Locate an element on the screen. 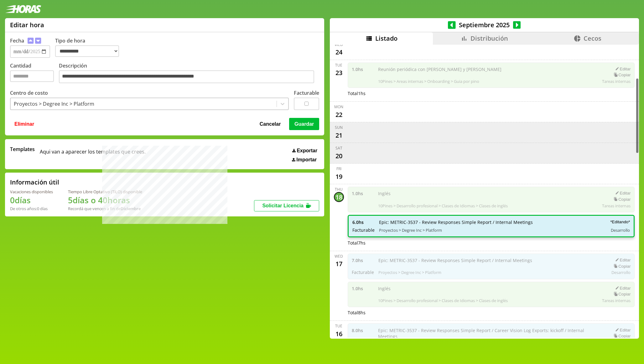 This screenshot has height=364, width=644. div: 17 is located at coordinates (339, 264).